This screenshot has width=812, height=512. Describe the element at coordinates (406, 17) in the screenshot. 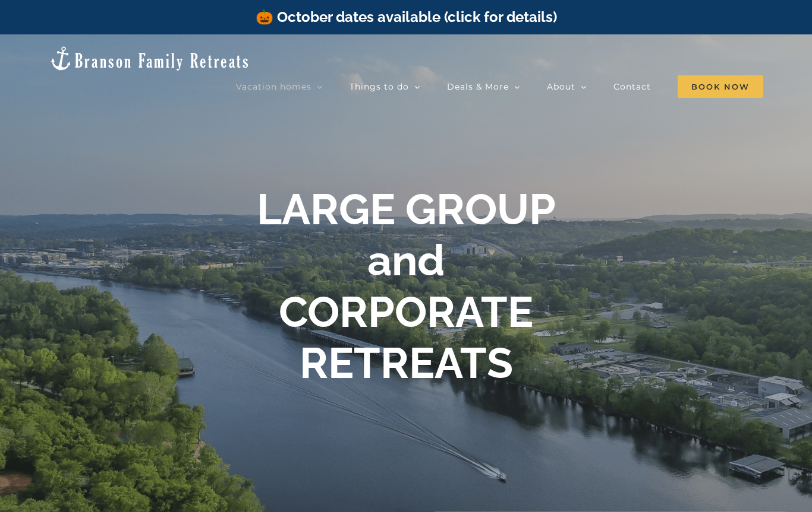

I see `a: 🎃 October dates available (click for details)` at that location.